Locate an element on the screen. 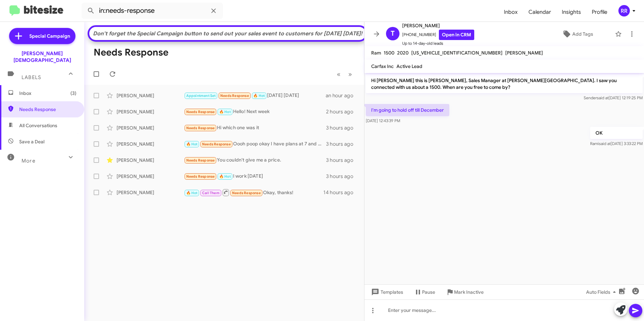 The image size is (644, 321). span: Pause is located at coordinates (428, 292).